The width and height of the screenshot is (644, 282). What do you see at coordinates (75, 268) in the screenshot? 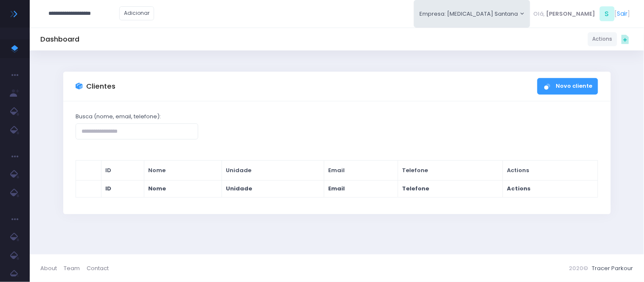
I see `a: Team` at bounding box center [75, 268].